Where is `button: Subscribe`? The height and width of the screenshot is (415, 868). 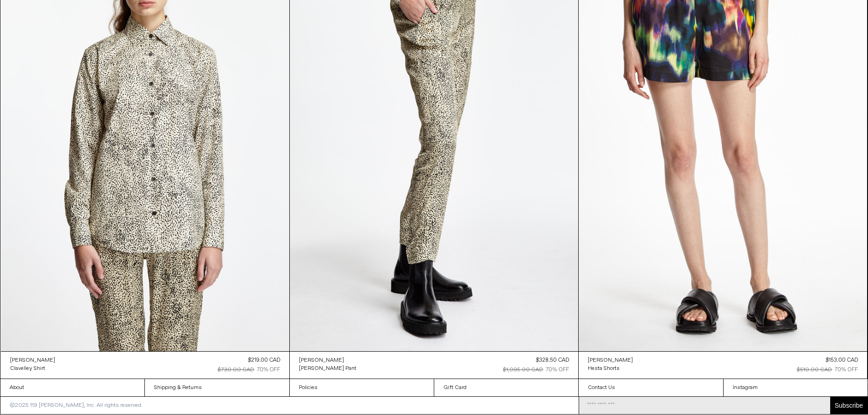 button: Subscribe is located at coordinates (849, 406).